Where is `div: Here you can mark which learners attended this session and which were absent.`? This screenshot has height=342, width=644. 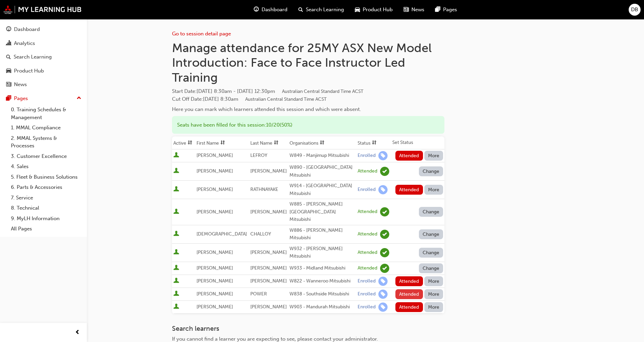
div: Here you can mark which learners attended this session and which were absent. is located at coordinates (308, 109).